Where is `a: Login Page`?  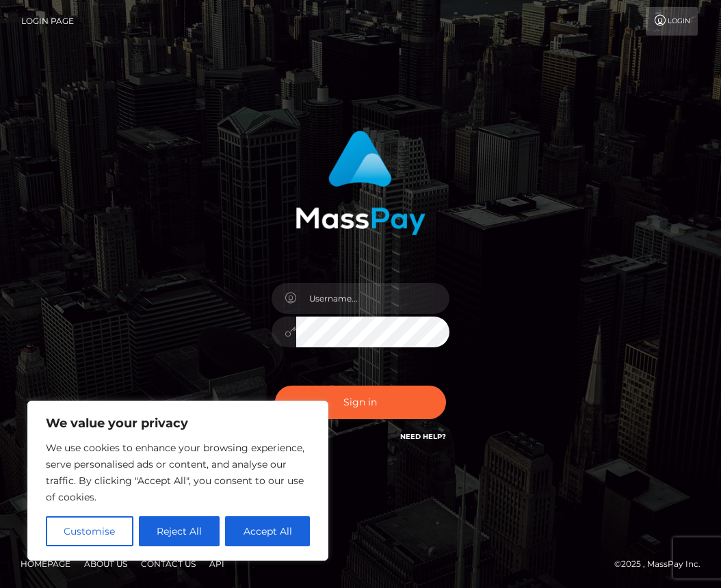
a: Login Page is located at coordinates (47, 21).